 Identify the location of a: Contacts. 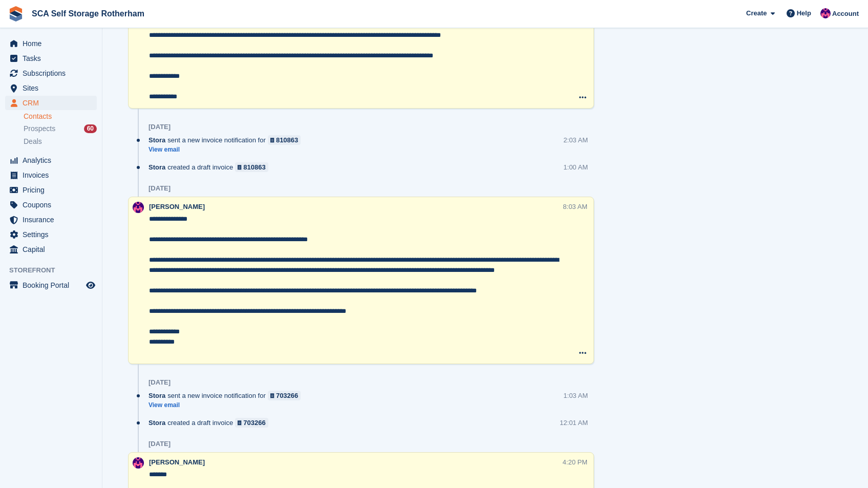
(60, 116).